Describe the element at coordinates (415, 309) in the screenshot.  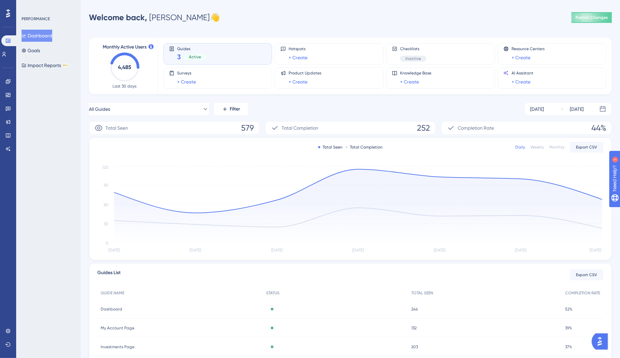
I see `span: 244` at that location.